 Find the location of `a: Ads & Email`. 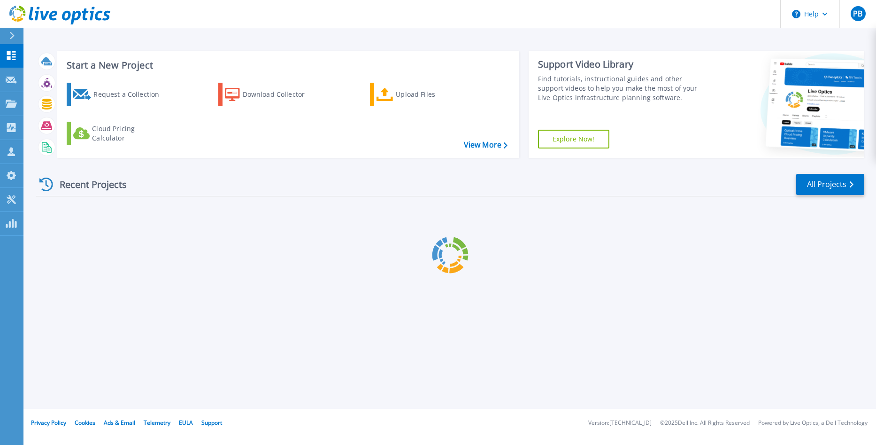

a: Ads & Email is located at coordinates (119, 422).